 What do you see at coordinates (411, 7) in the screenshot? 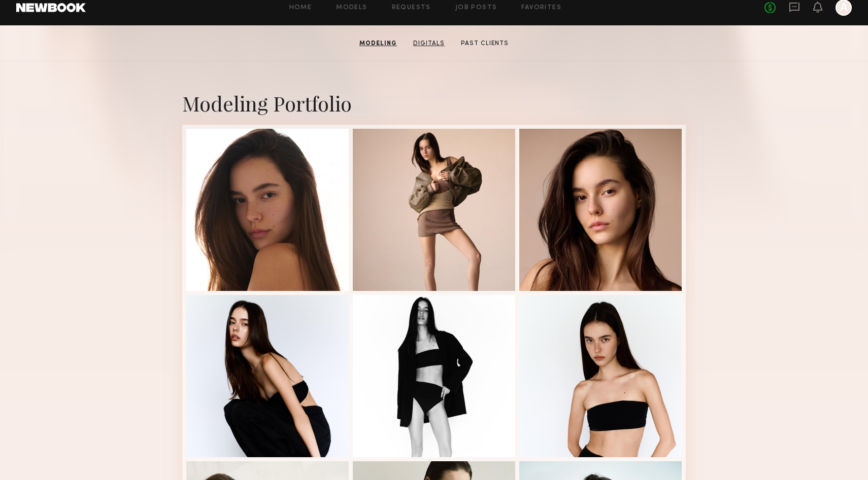
I see `a: Requests` at bounding box center [411, 7].